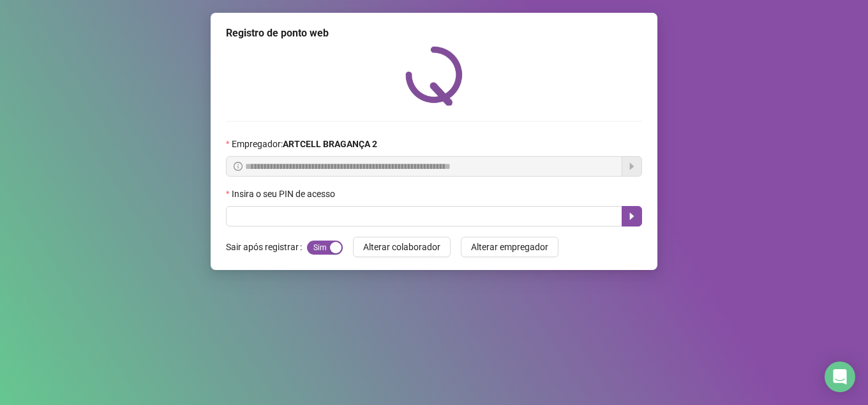 The height and width of the screenshot is (405, 868). What do you see at coordinates (841, 377) in the screenshot?
I see `div: Open Intercom Messenger` at bounding box center [841, 377].